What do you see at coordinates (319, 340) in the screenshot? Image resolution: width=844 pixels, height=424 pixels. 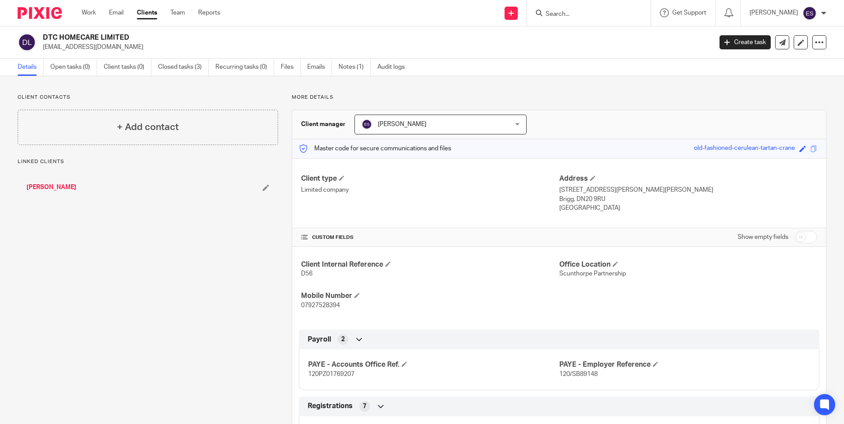 I see `span: Payroll` at bounding box center [319, 340].